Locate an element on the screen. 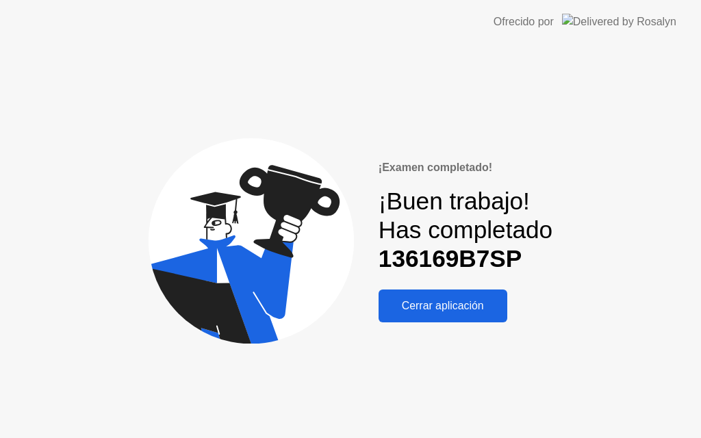 This screenshot has width=701, height=438. img: Delivered by Rosalyn is located at coordinates (619, 21).